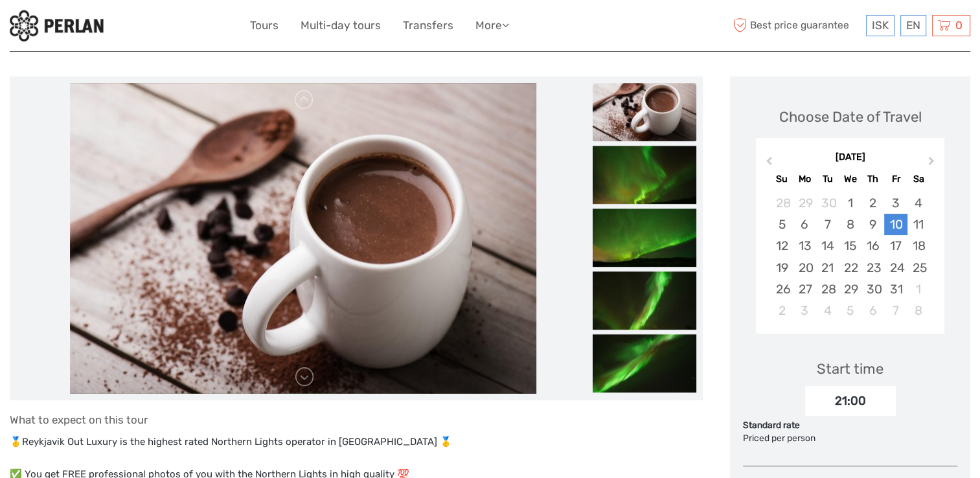 The width and height of the screenshot is (980, 478). Describe the element at coordinates (644, 364) in the screenshot. I see `img: a41c380067bd46cd96581fd2adab870d_slider_thumbnail.jpeg` at that location.